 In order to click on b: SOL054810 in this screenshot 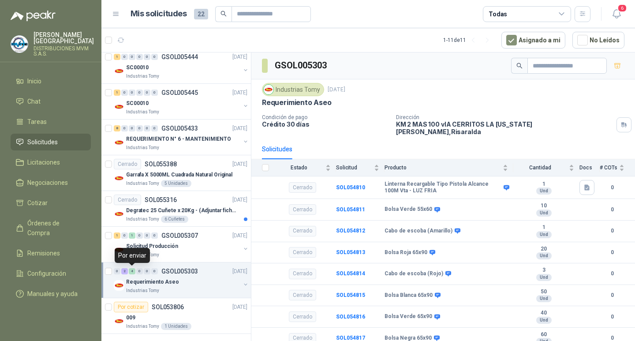, I will do `click(350, 187)`.